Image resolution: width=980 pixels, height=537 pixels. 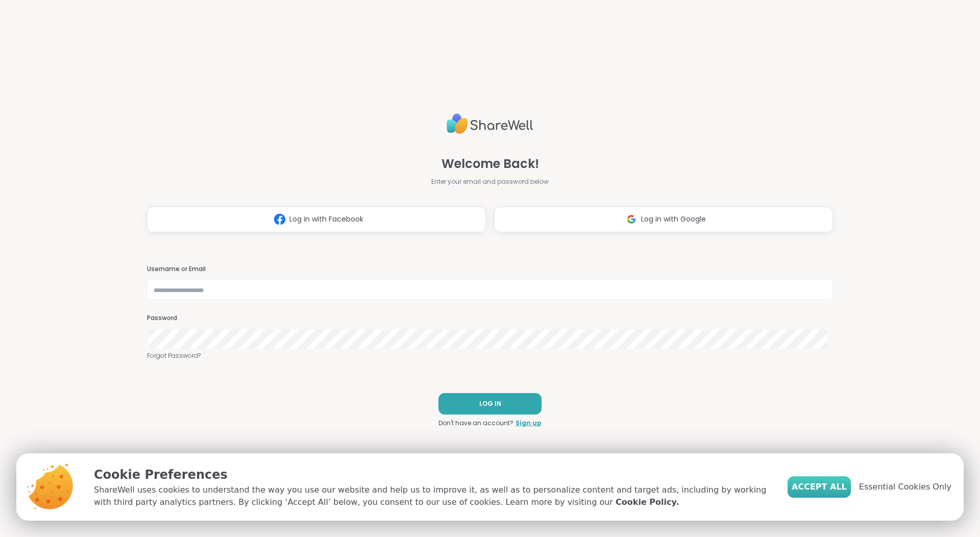 What do you see at coordinates (490, 403) in the screenshot?
I see `span: LOG IN` at bounding box center [490, 403].